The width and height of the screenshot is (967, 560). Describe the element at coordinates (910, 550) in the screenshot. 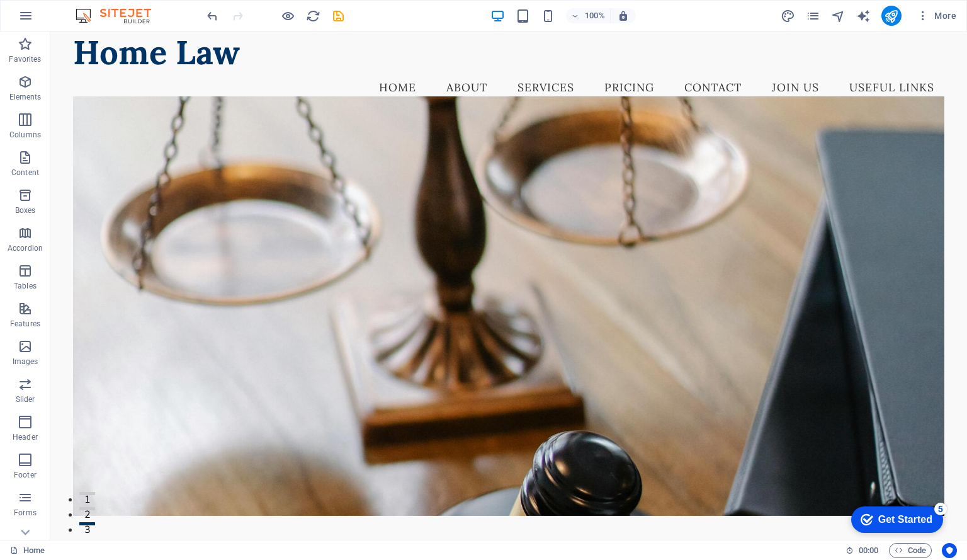

I see `button: Code` at that location.